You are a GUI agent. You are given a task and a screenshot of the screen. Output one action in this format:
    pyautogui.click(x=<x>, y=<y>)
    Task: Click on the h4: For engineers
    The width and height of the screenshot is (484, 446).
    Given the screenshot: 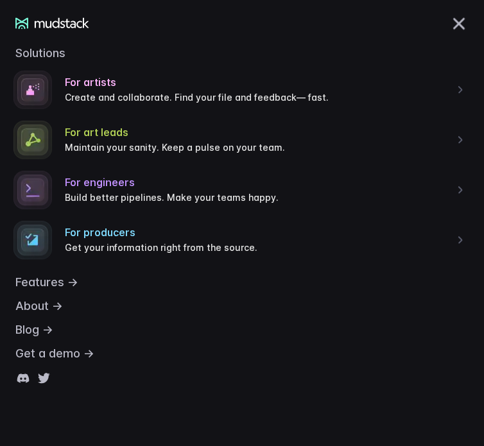 What is the action you would take?
    pyautogui.click(x=256, y=182)
    